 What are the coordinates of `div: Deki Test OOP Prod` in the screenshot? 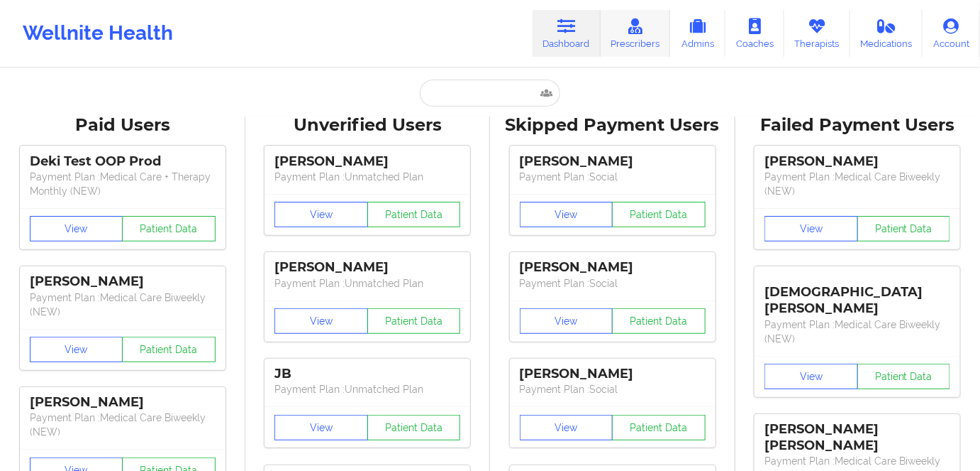 It's located at (122, 161).